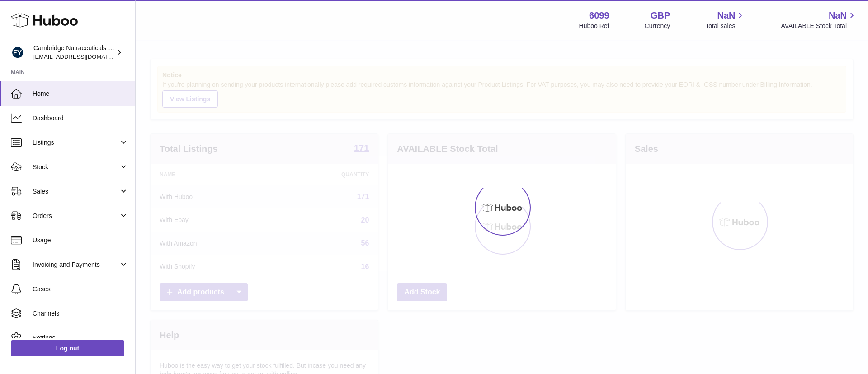  Describe the element at coordinates (74, 52) in the screenshot. I see `div: Cambridge Nutraceuticals Ltd` at that location.